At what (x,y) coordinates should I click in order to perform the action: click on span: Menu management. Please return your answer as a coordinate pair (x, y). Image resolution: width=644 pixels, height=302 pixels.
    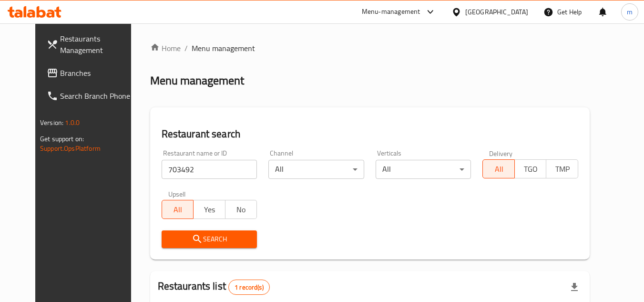
    Looking at the image, I should click on (223, 48).